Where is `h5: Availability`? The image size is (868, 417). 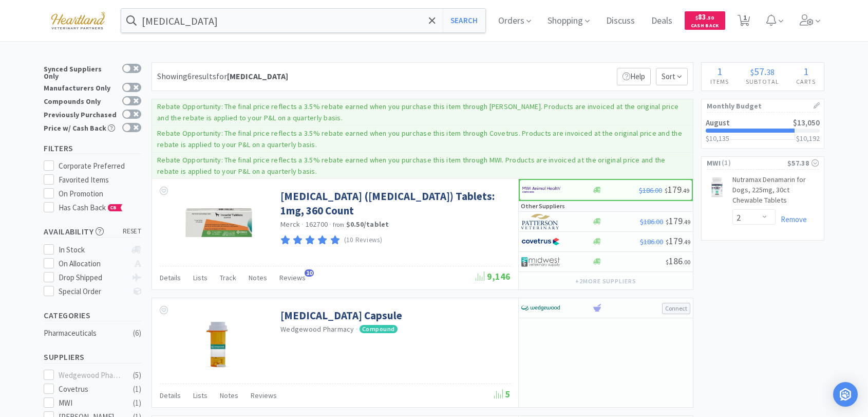 h5: Availability is located at coordinates (92, 232).